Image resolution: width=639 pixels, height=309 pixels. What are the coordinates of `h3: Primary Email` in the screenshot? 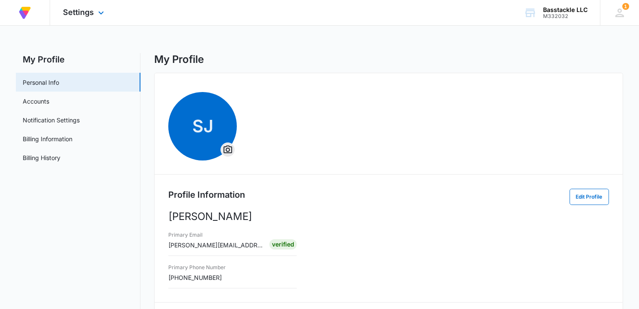 It's located at (216, 235).